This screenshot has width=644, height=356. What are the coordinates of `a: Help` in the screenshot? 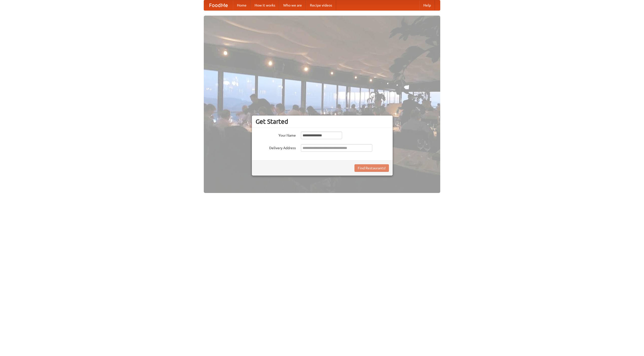 It's located at (428, 5).